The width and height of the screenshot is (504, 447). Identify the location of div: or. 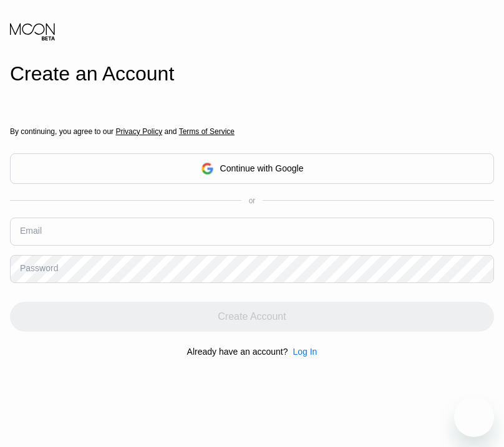
(252, 201).